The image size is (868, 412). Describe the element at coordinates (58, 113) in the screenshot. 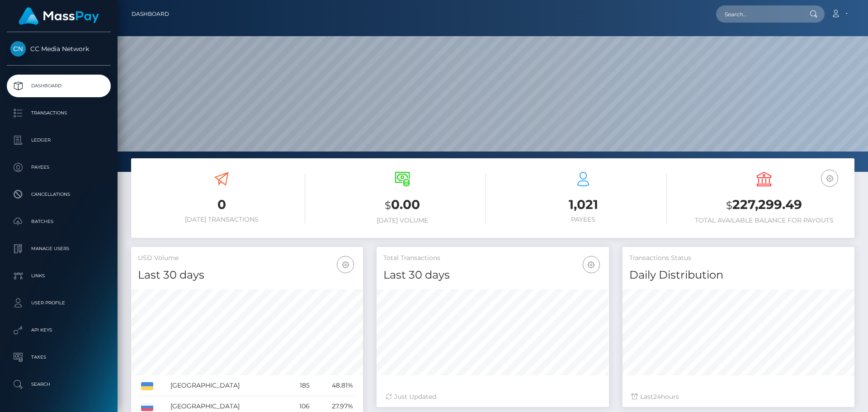

I see `p: Transactions` at that location.